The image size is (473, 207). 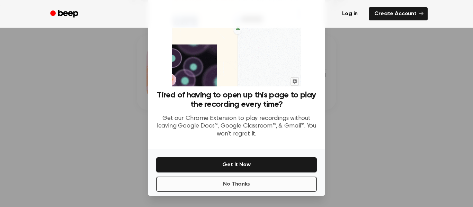 I want to click on p: Get our Chrome Extension to play recordings without leaving Google Docs™, Google Classroom™, & Gm..., so click(x=236, y=127).